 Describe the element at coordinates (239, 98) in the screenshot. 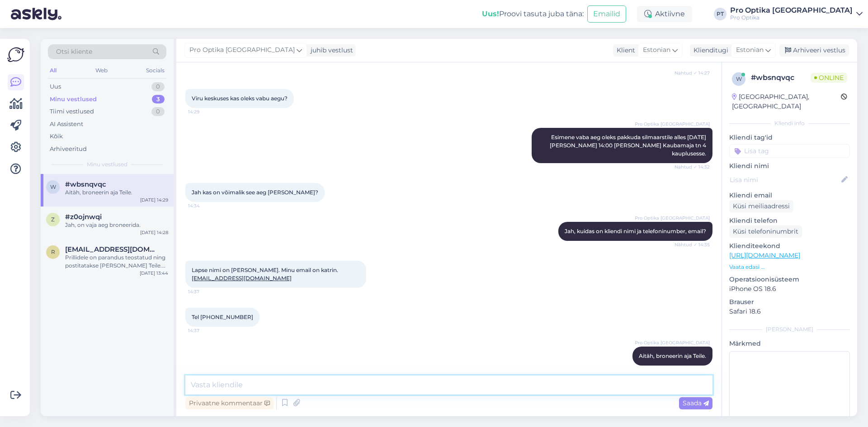

I see `span: Viru keskuses kas oleks vabu aegu?` at that location.